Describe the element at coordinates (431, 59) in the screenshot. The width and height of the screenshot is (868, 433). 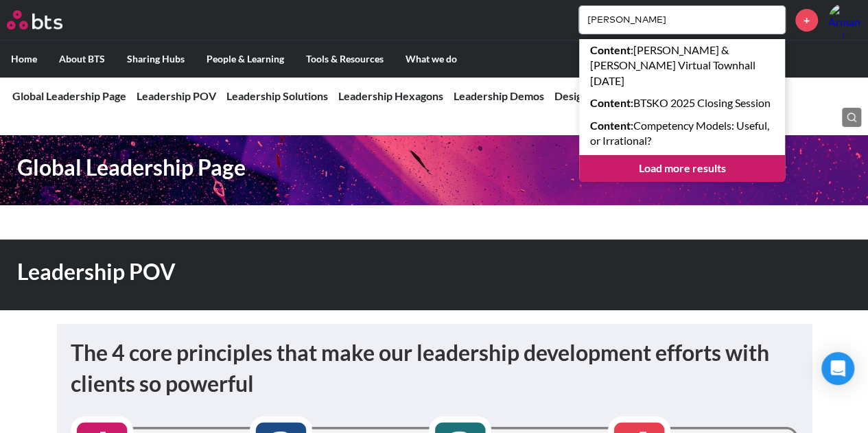
I see `label: What we do` at that location.